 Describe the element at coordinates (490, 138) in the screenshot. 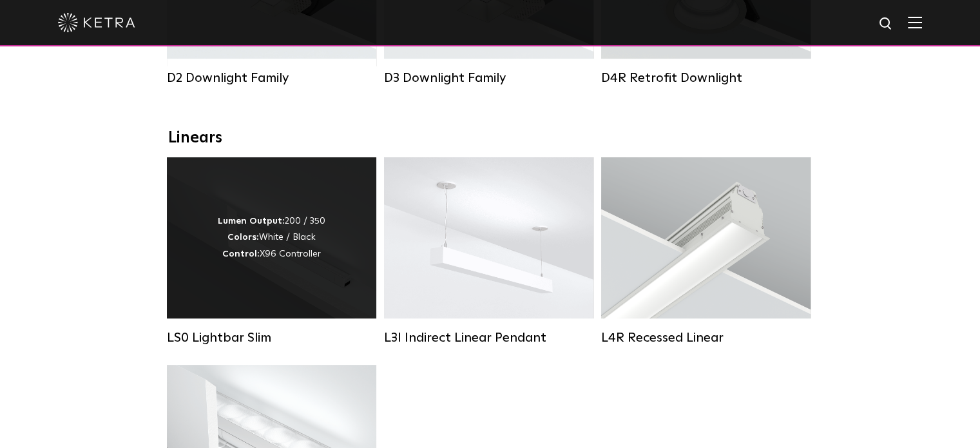

I see `div: Linears` at that location.